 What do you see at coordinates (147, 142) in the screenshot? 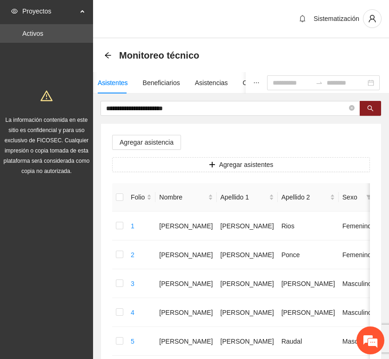
I see `span: Agregar asistencia` at bounding box center [147, 142].